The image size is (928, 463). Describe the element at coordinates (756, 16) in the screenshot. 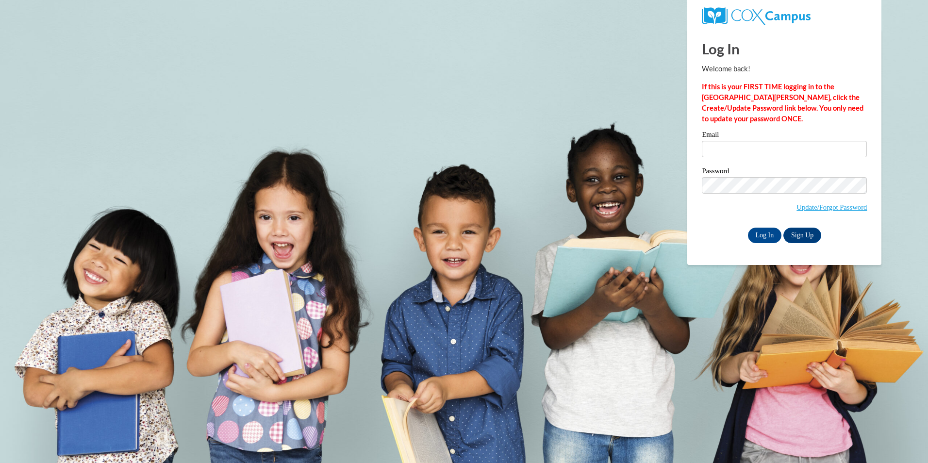

I see `img: COX Campus` at that location.